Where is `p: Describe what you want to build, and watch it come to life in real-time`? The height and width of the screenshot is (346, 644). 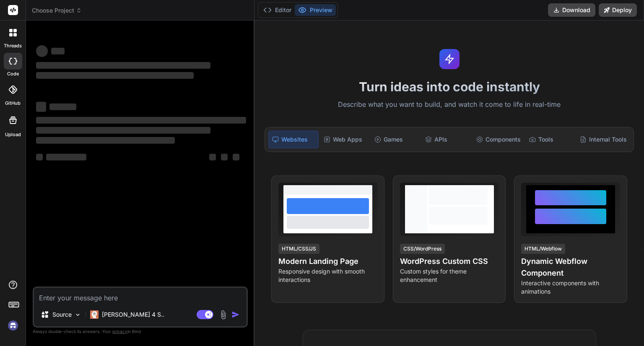 p: Describe what you want to build, and watch it come to life in real-time is located at coordinates (449, 105).